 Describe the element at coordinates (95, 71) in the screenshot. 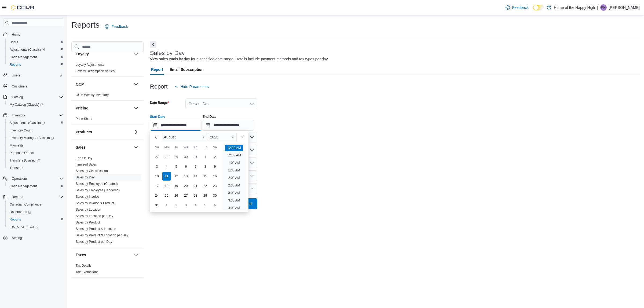

I see `a: Loyalty Redemption Values` at that location.